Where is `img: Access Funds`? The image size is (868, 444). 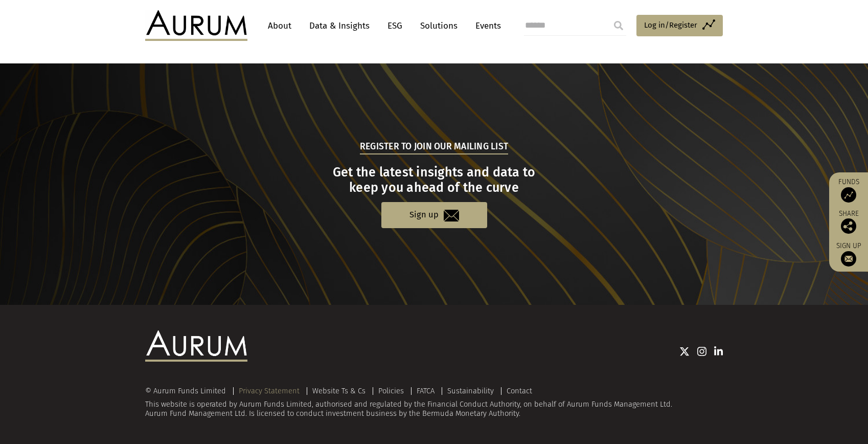 img: Access Funds is located at coordinates (849, 194).